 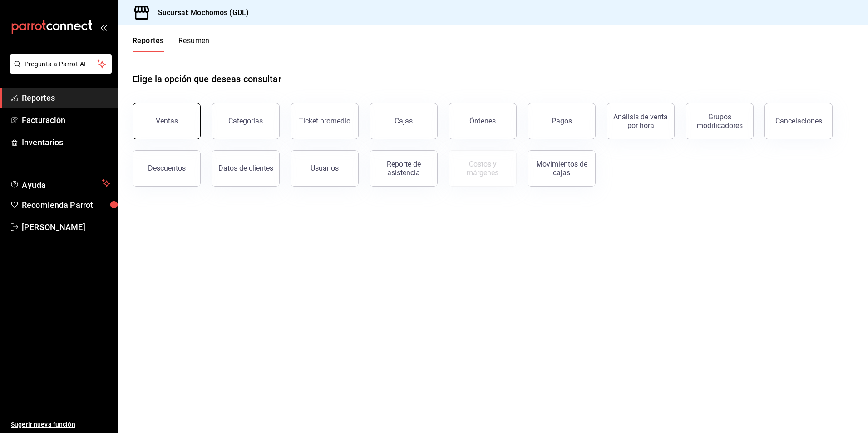 I want to click on div: Ticket promedio, so click(x=325, y=121).